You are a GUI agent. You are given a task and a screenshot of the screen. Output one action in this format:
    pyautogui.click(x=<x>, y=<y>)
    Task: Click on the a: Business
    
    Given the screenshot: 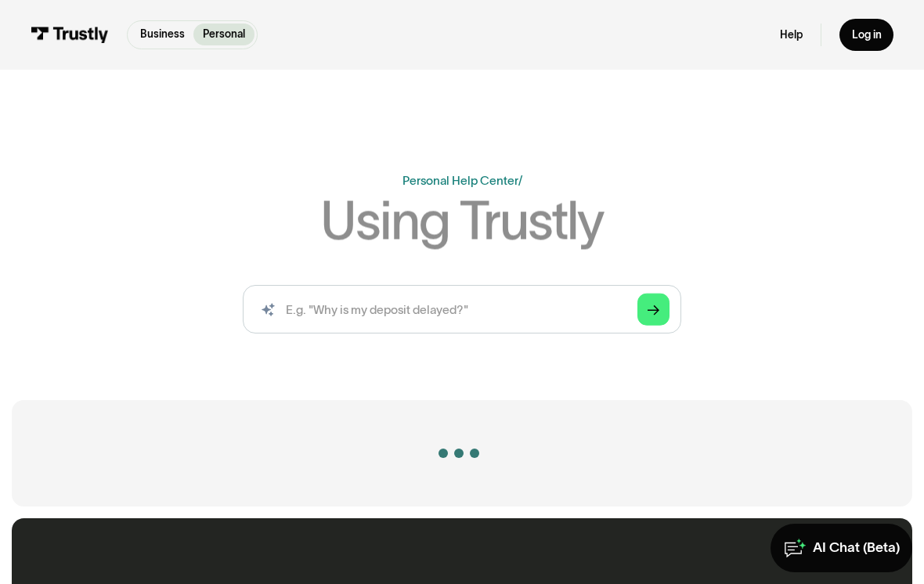 What is the action you would take?
    pyautogui.click(x=162, y=34)
    